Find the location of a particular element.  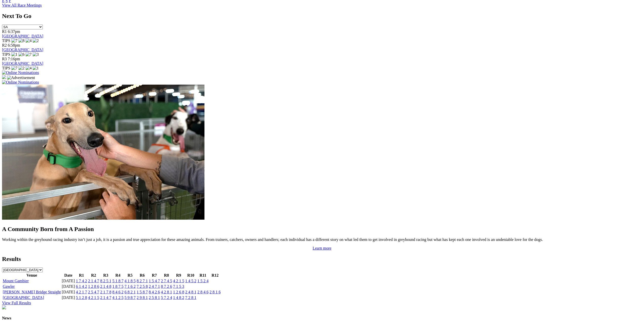

a: 2 5 4 7 is located at coordinates (94, 292).